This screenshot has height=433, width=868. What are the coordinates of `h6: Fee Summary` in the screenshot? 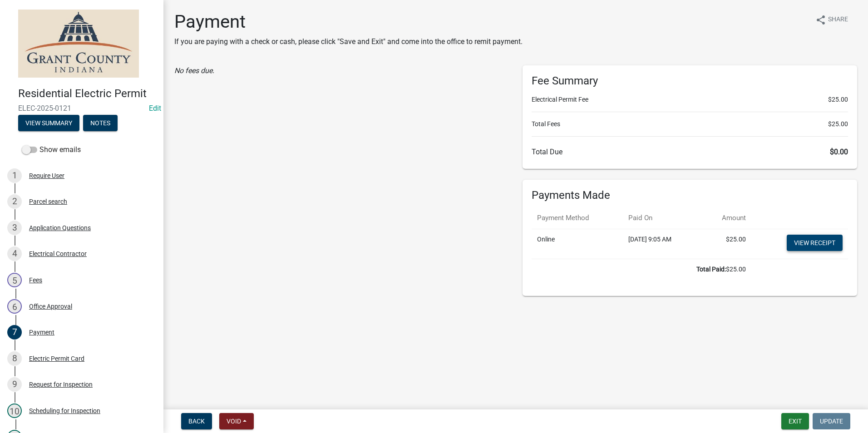 It's located at (689, 81).